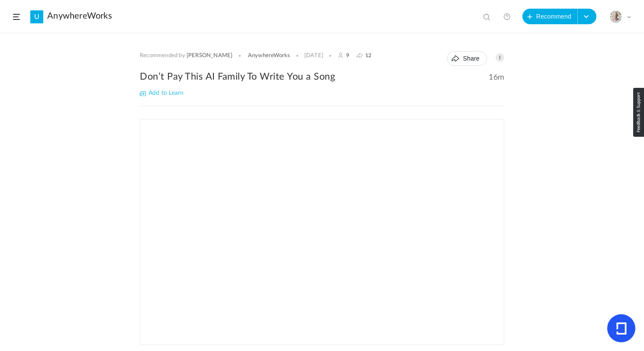  I want to click on h2: Don’t Pay This AI Family To Write You a Song, so click(322, 77).